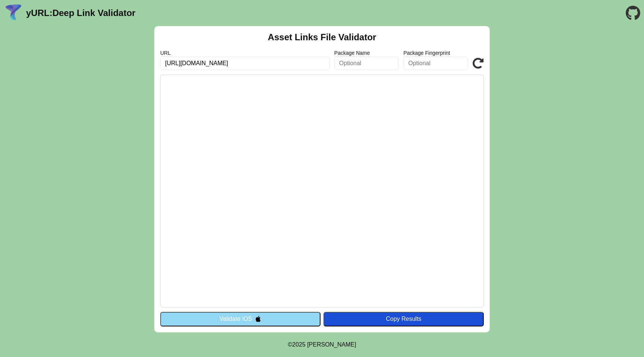 Image resolution: width=644 pixels, height=357 pixels. Describe the element at coordinates (366, 53) in the screenshot. I see `label: Package Name` at that location.